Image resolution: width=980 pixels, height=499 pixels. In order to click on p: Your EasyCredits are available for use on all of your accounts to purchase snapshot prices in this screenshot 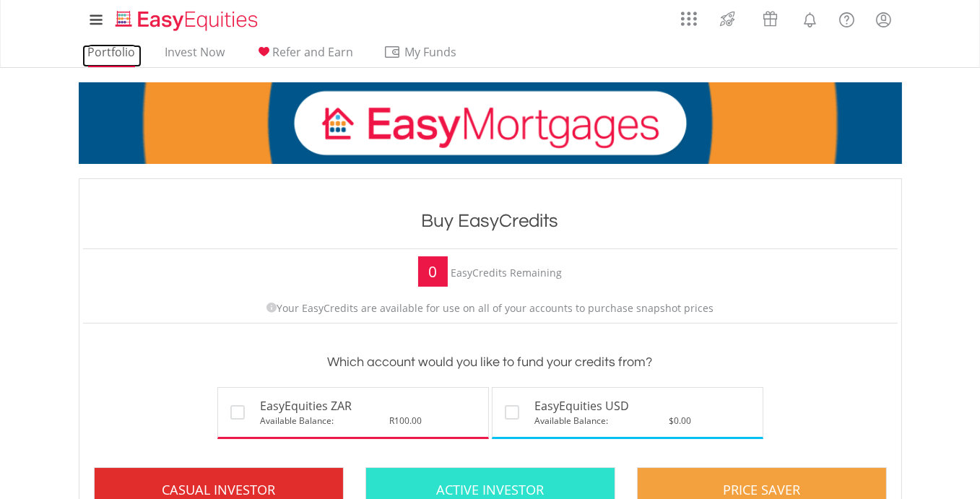, I will do `click(489, 308)`.